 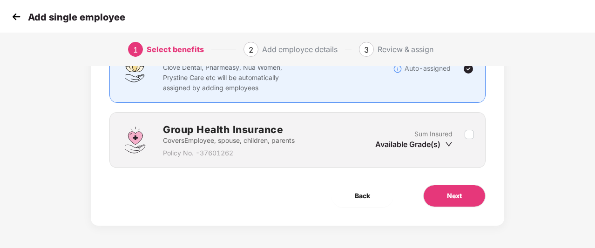 What do you see at coordinates (362, 196) in the screenshot?
I see `span: Back` at bounding box center [362, 196].